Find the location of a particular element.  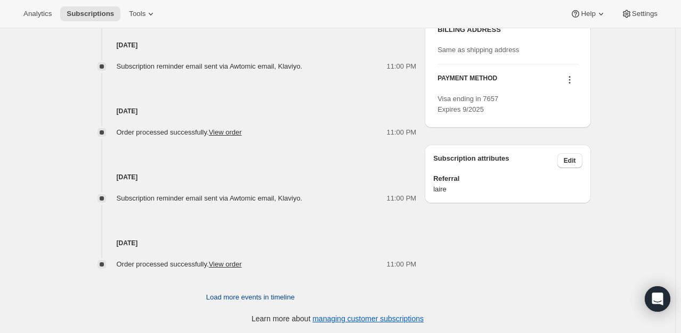

a: managing customer subscriptions is located at coordinates (367, 319).